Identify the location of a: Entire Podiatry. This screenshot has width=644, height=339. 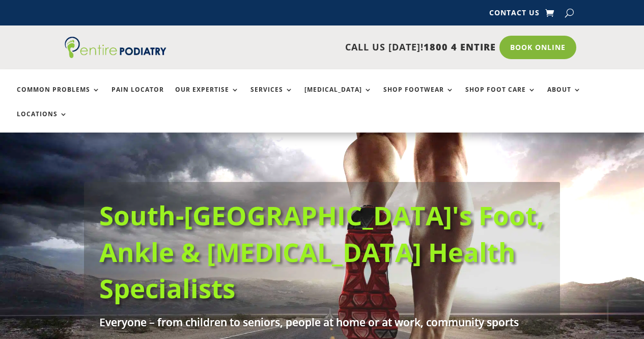
(116, 55).